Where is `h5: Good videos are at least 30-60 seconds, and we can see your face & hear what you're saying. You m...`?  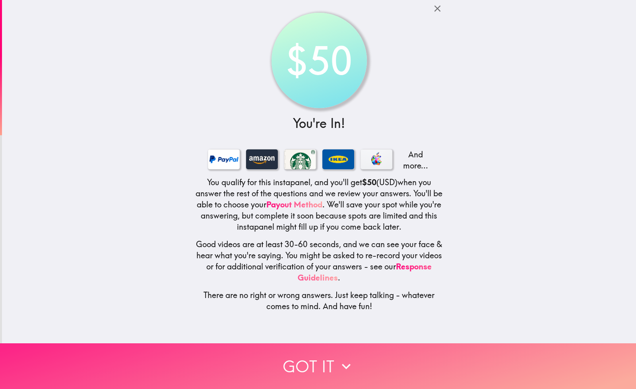
h5: Good videos are at least 30-60 seconds, and we can see your face & hear what you're saying. You m... is located at coordinates (319, 261).